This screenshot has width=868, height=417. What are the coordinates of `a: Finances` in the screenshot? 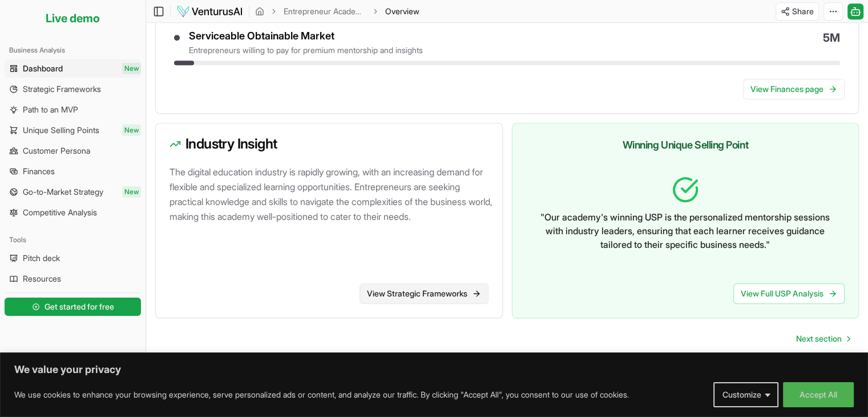 It's located at (73, 171).